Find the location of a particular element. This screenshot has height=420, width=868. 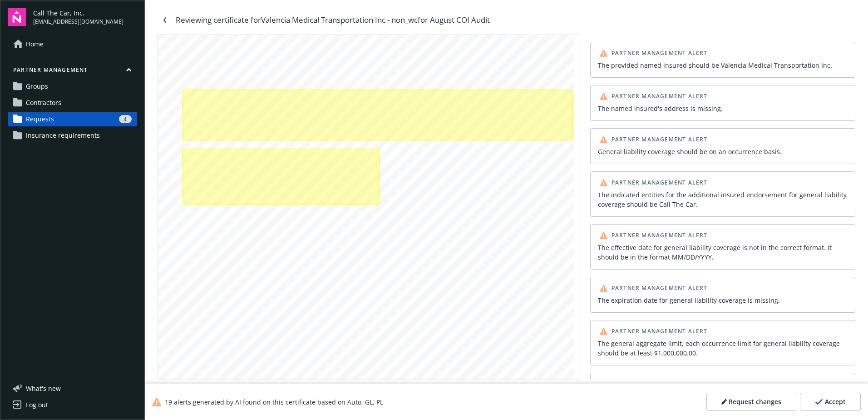

img: navigator-logo.svg is located at coordinates (17, 17).